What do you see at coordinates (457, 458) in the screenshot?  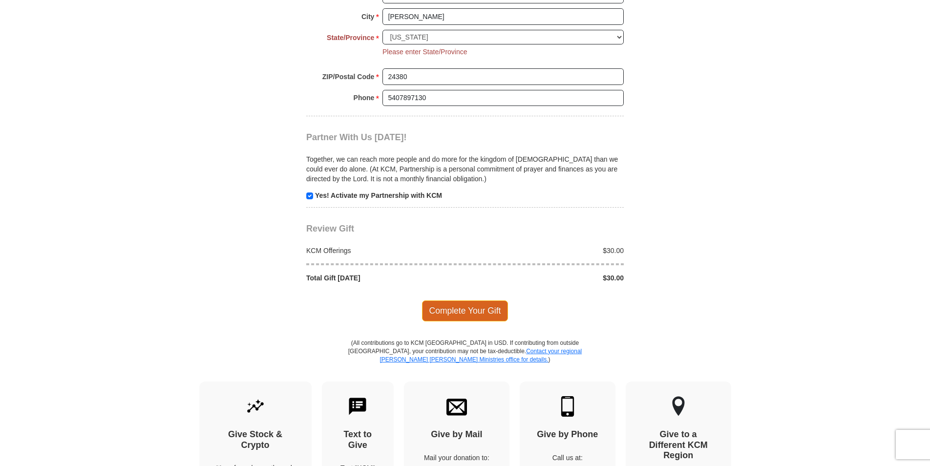 I see `p: Mail your donation to:` at bounding box center [457, 458].